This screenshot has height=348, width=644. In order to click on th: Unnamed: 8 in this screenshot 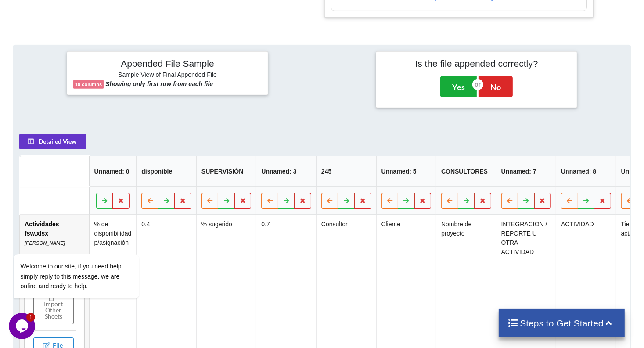, I will do `click(586, 171)`.